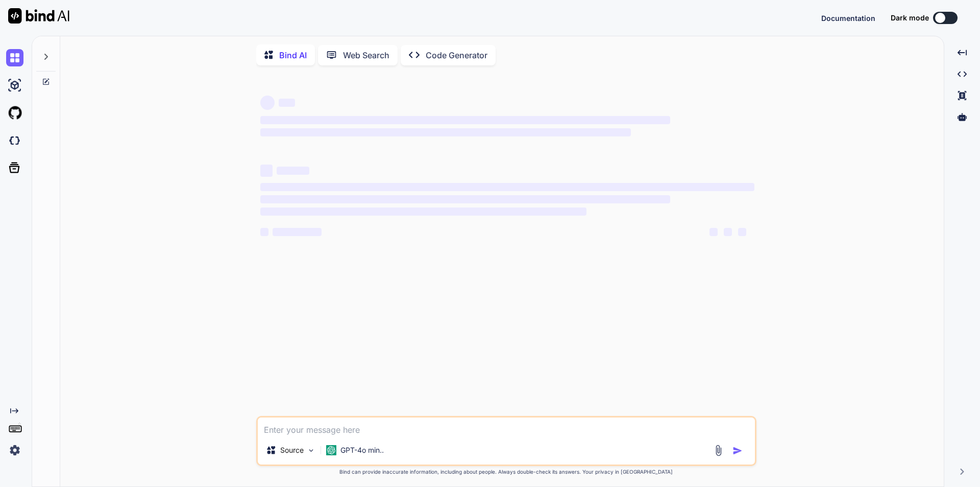 The width and height of the screenshot is (980, 487). I want to click on img: ai-studio, so click(15, 85).